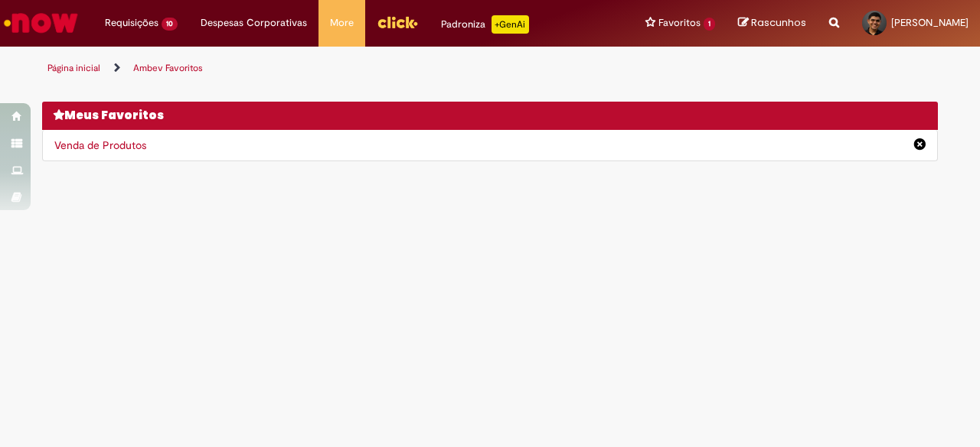  Describe the element at coordinates (778, 22) in the screenshot. I see `span: Rascunhos` at that location.